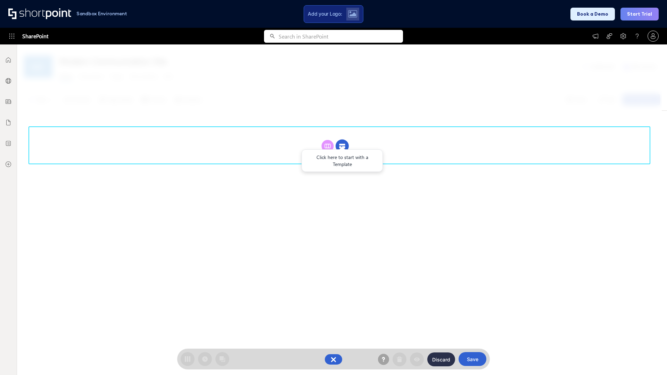 The image size is (667, 375). Describe the element at coordinates (473, 359) in the screenshot. I see `button: Save` at that location.